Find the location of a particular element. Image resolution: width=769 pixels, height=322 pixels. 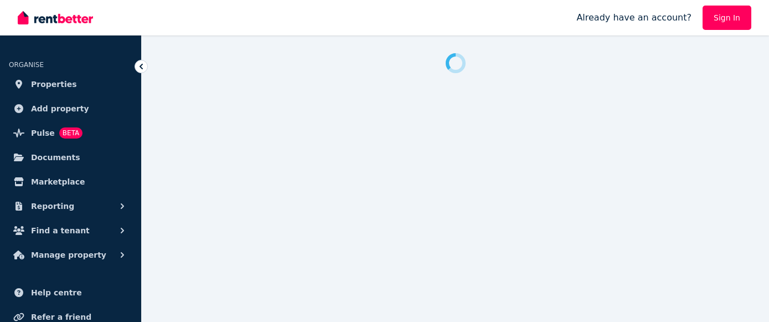

span: Add property is located at coordinates (60, 109).